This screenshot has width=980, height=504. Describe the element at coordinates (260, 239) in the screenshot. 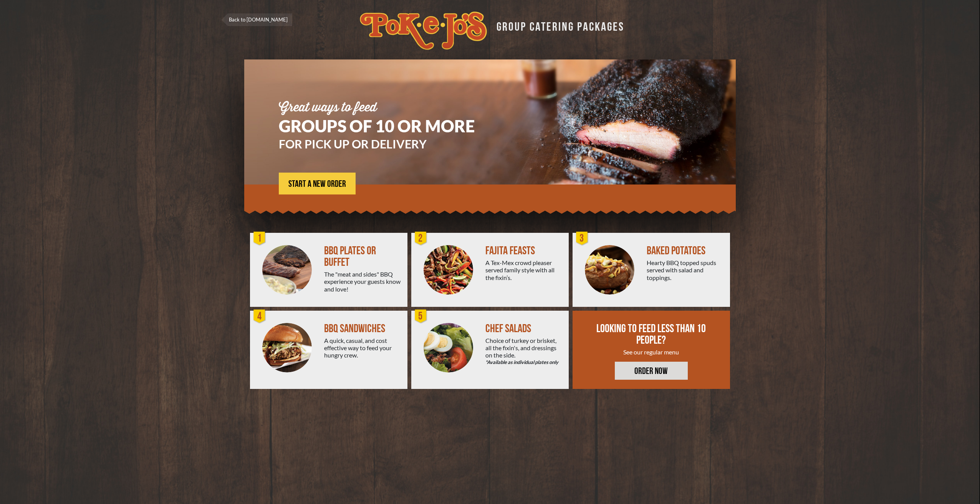

I see `div: 1` at that location.